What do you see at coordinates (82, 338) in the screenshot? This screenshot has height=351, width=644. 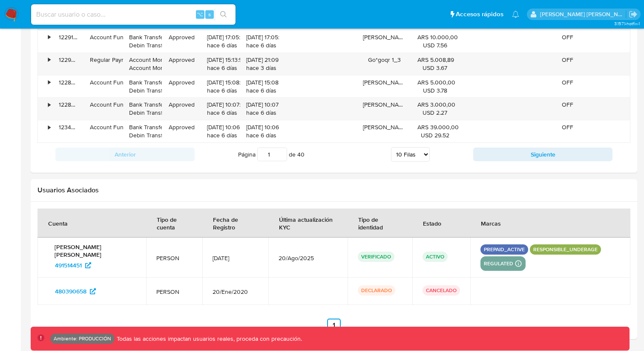 I see `p: Ambiente: PRODUCCIÓN` at bounding box center [82, 338].